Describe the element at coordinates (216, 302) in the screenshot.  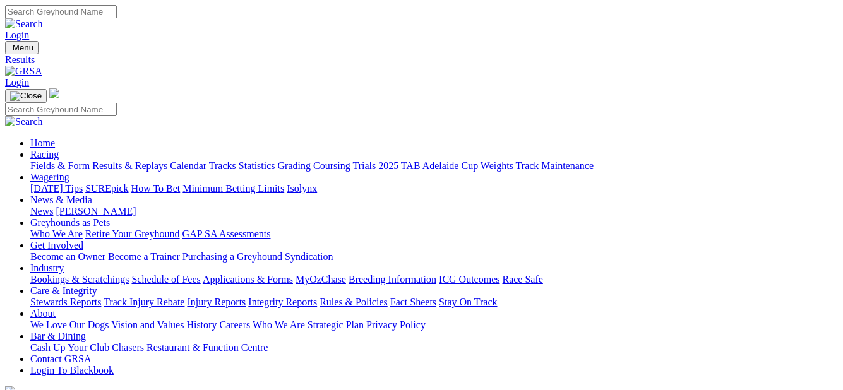
I see `a: Injury Reports` at that location.